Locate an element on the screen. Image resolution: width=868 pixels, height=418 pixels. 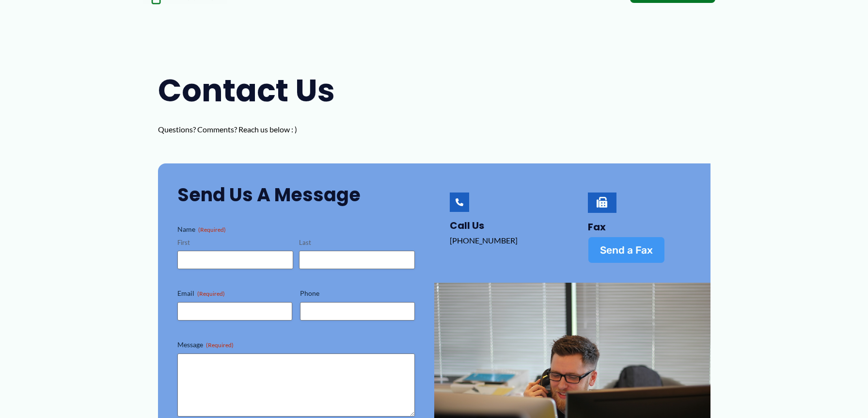
p: Questions? Comments? Reach us below : ) is located at coordinates (258, 129).